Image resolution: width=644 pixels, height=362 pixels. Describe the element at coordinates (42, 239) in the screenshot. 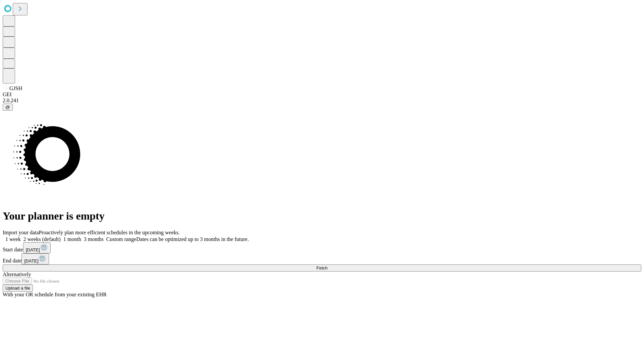

I see `span: 2 weeks (default)` at that location.